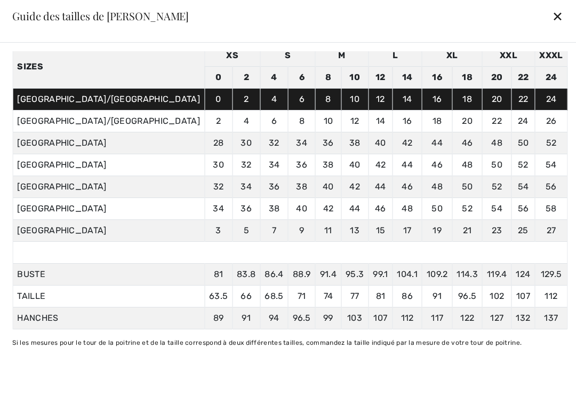 The width and height of the screenshot is (576, 395). What do you see at coordinates (232, 55) in the screenshot?
I see `td: XS` at bounding box center [232, 55].